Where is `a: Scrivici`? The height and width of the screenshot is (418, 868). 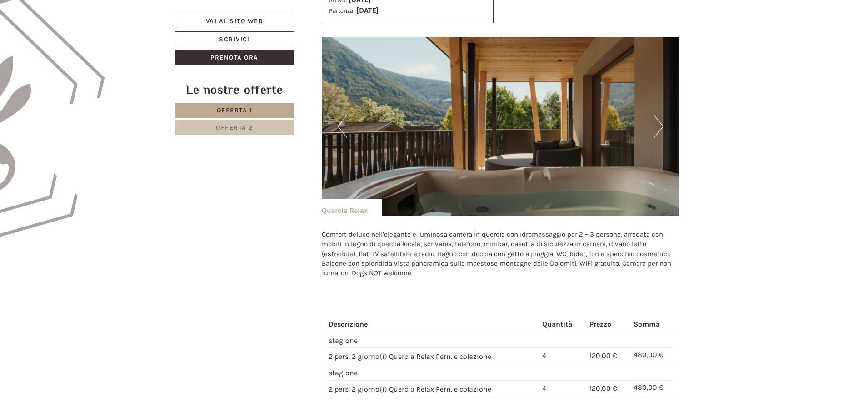 a: Scrivici is located at coordinates (234, 39).